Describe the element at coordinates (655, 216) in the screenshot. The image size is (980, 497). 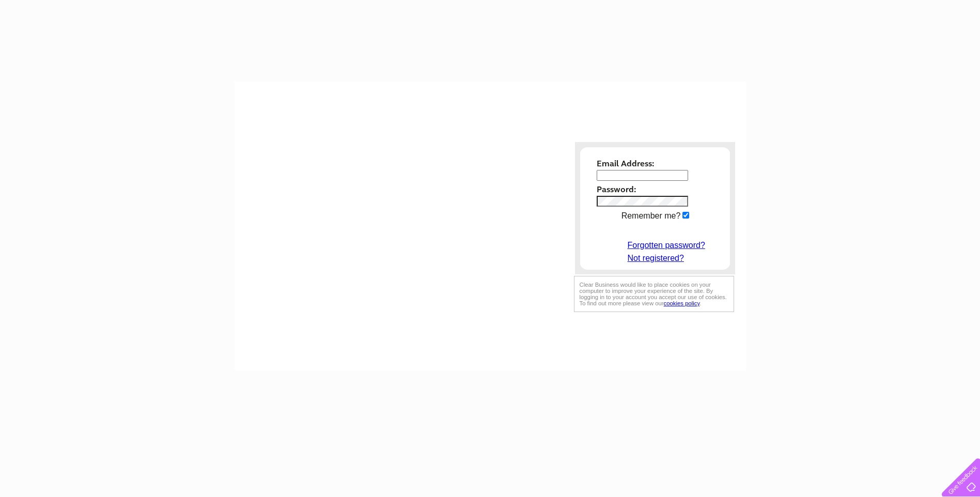
I see `td: Remember me?` at that location.